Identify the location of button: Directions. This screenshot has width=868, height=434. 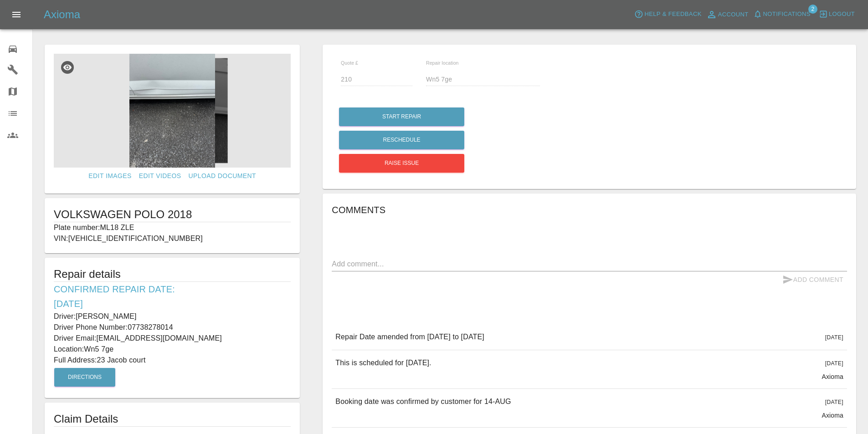
(85, 377).